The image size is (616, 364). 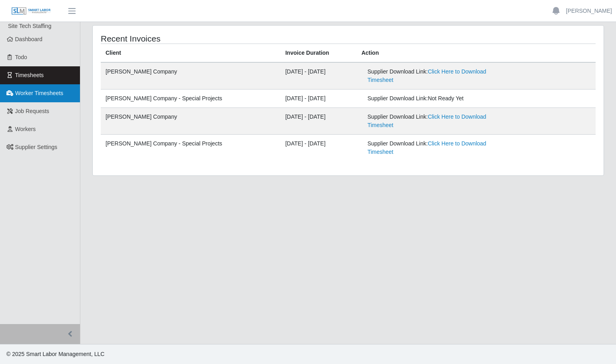 What do you see at coordinates (29, 75) in the screenshot?
I see `span: Timesheets` at bounding box center [29, 75].